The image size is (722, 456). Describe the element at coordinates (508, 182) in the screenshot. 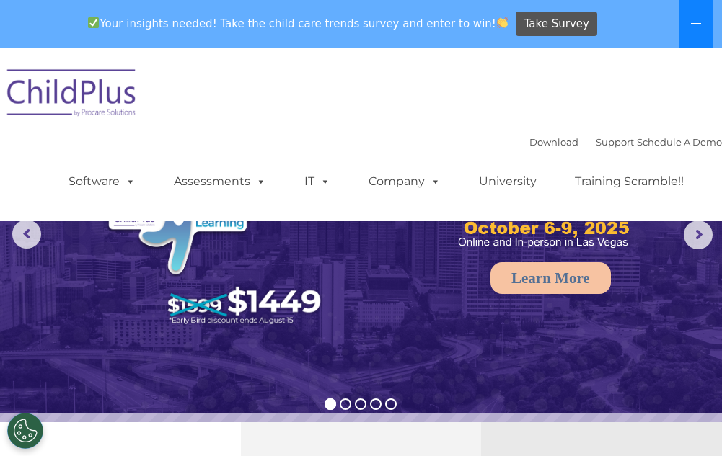

I see `a: University` at that location.